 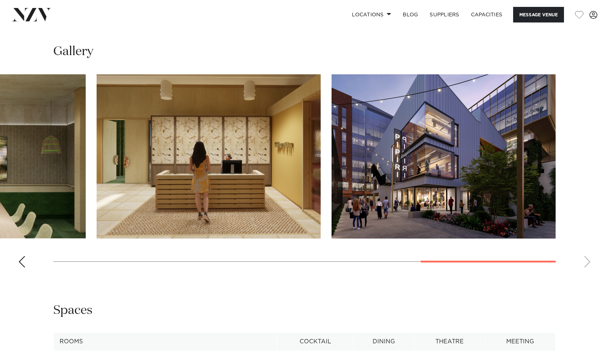 I want to click on swiper-slide: 7 / 8, so click(x=208, y=156).